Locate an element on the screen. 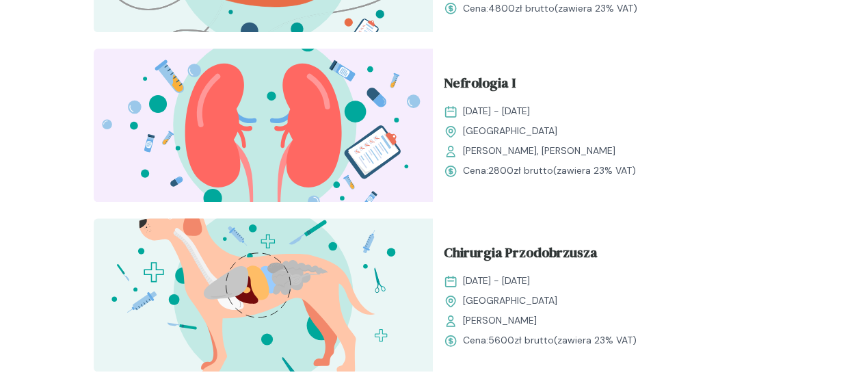 Image resolution: width=865 pixels, height=377 pixels. span: 5600 zł brutto is located at coordinates (521, 340).